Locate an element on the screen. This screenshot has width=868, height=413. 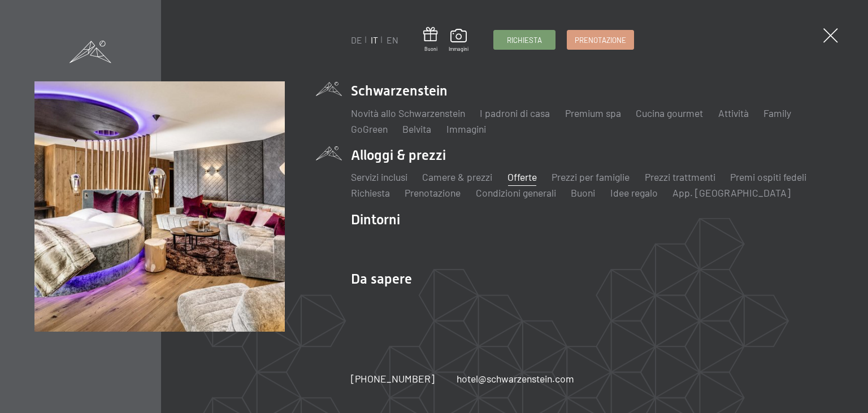
span: Prenotazione is located at coordinates (600, 40).